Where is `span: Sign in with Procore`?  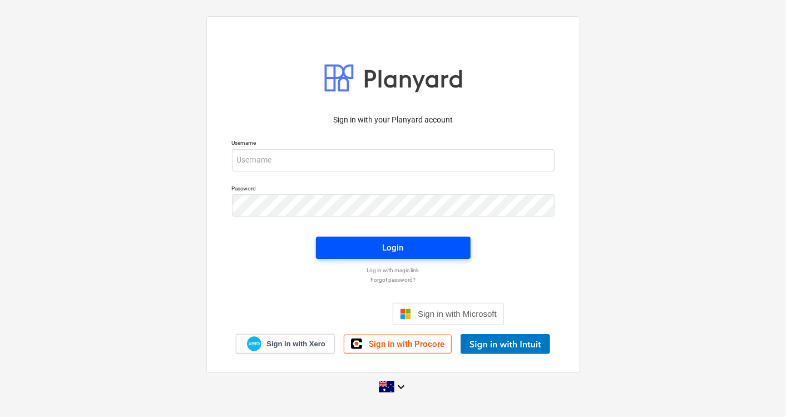
span: Sign in with Procore is located at coordinates (407, 344).